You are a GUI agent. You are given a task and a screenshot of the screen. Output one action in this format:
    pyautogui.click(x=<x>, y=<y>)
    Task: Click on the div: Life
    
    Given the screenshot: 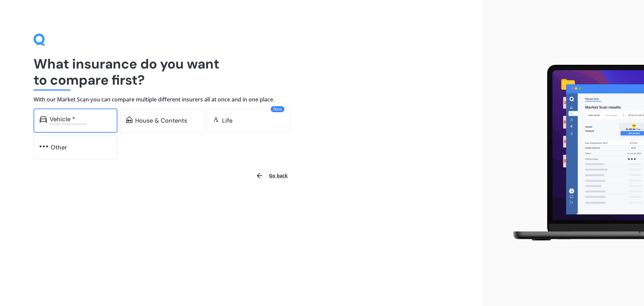 What is the action you would take?
    pyautogui.click(x=227, y=120)
    